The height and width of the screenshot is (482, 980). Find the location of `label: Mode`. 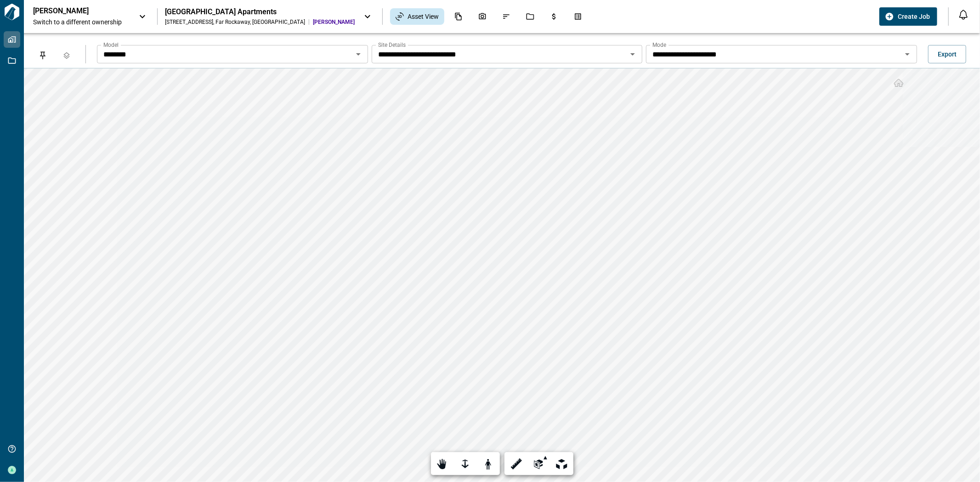

label: Mode is located at coordinates (659, 44).